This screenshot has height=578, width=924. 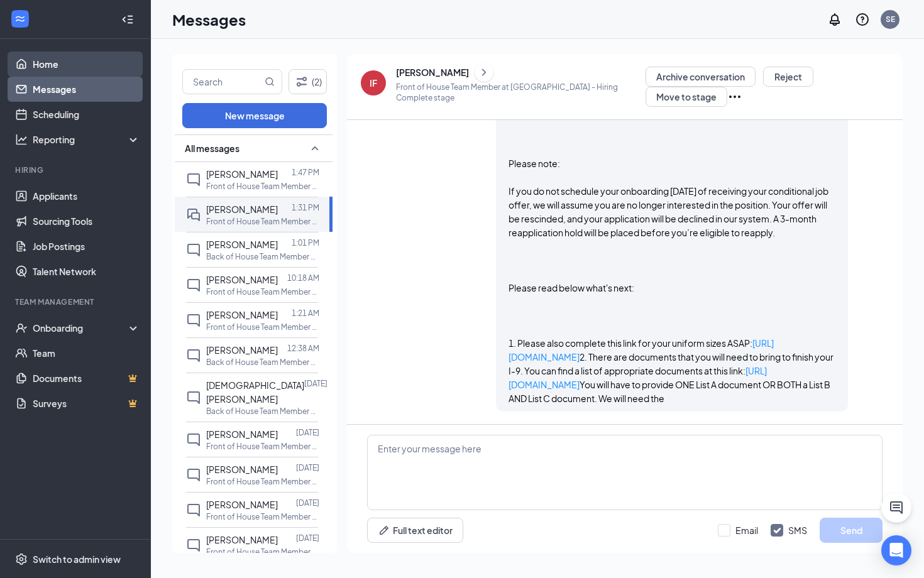 I want to click on p: 1:47 PM, so click(x=305, y=172).